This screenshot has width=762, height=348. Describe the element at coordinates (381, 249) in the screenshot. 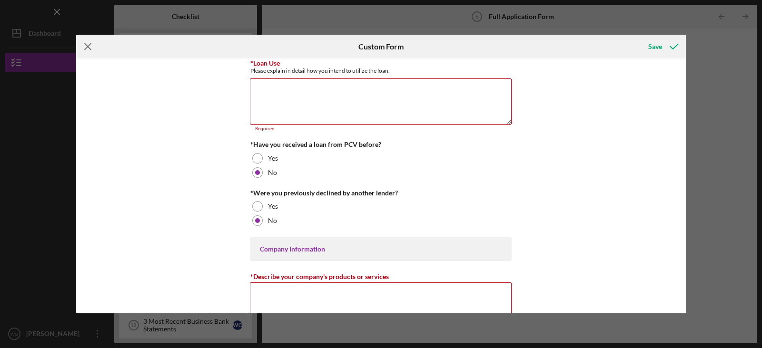

I see `div: Company Information` at that location.